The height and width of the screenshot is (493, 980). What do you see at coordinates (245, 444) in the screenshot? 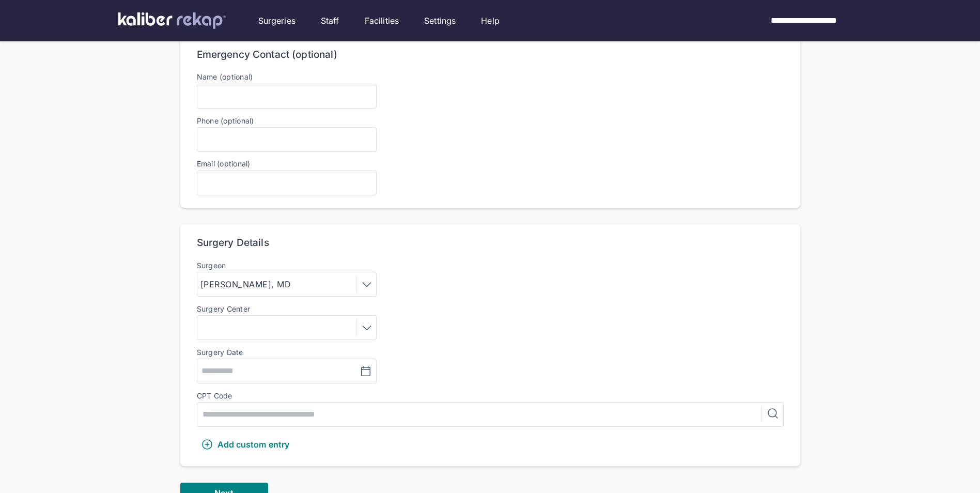
I see `div: Add custom entry` at bounding box center [245, 444].